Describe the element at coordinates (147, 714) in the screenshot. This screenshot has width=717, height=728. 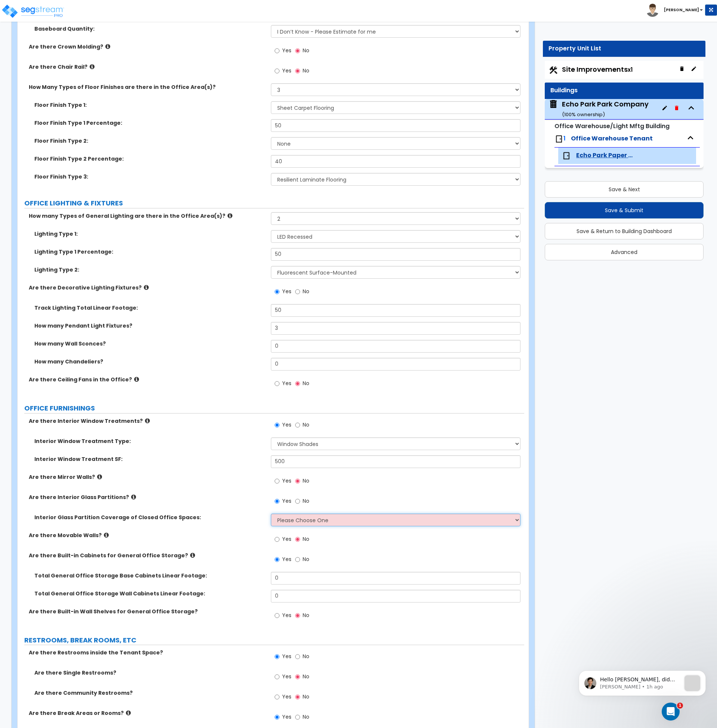
I see `label: Are there Break Areas or Rooms?` at that location.